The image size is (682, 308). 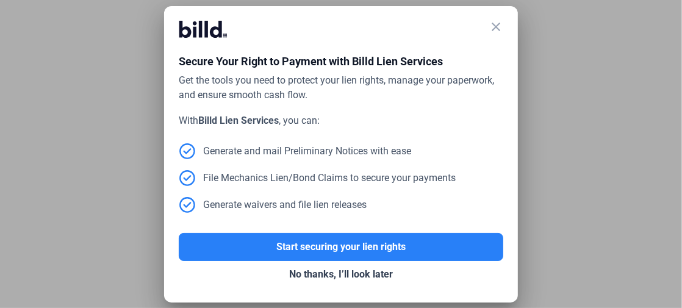 What do you see at coordinates (341, 247) in the screenshot?
I see `button: Start securing your lien rights` at bounding box center [341, 247].